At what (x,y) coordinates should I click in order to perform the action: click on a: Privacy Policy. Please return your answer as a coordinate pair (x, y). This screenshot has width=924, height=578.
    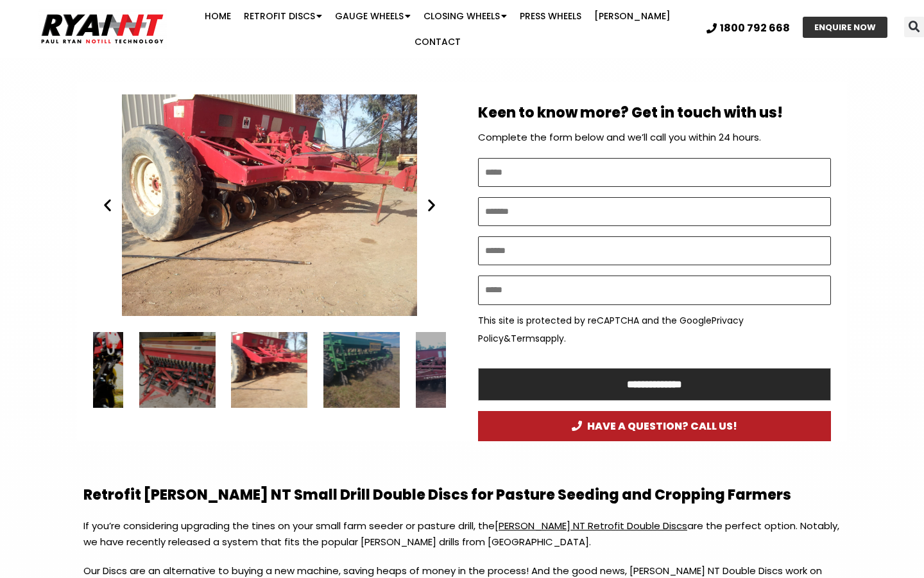
    Looking at the image, I should click on (611, 330).